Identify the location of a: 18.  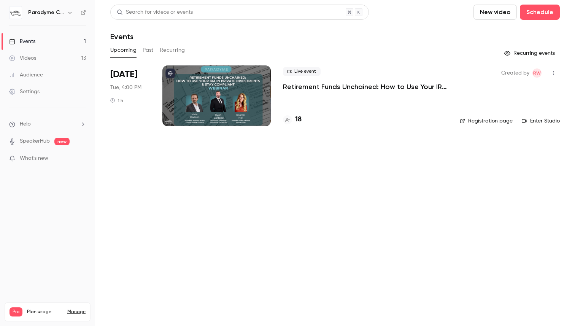
(292, 119).